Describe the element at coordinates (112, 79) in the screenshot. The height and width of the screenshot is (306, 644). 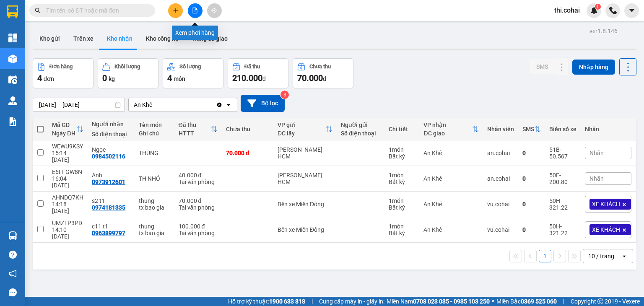
I see `span: kg` at that location.